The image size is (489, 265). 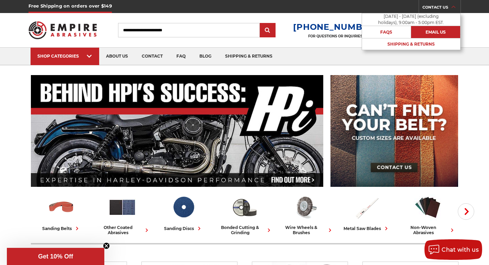 I want to click on span: Get 10% Off, so click(x=56, y=257).